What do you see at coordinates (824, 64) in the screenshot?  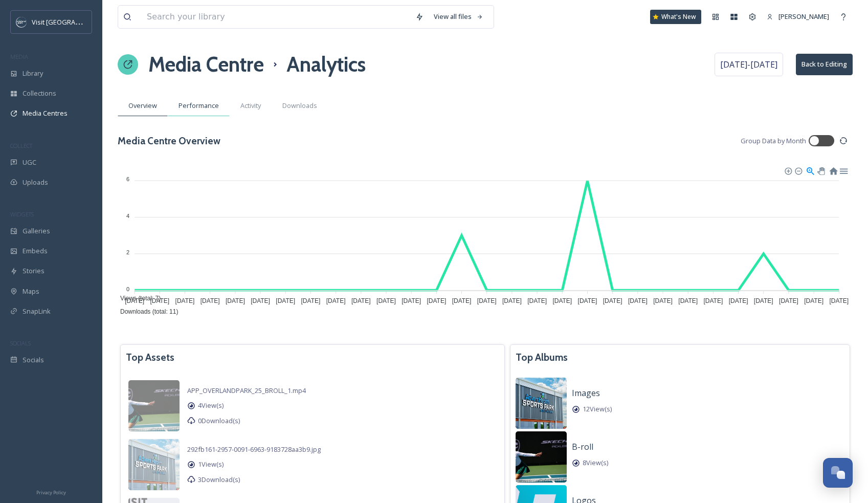 I see `a: Back to Editing` at bounding box center [824, 64].